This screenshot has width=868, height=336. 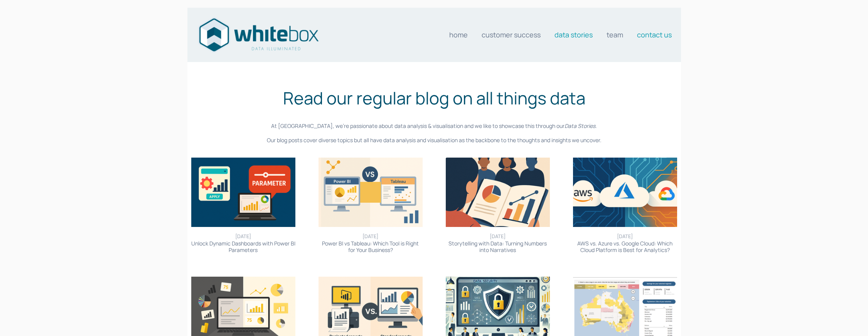 What do you see at coordinates (498, 192) in the screenshot?
I see `img: Storytelling with Data: Turning Numbers into Narratives` at bounding box center [498, 192].